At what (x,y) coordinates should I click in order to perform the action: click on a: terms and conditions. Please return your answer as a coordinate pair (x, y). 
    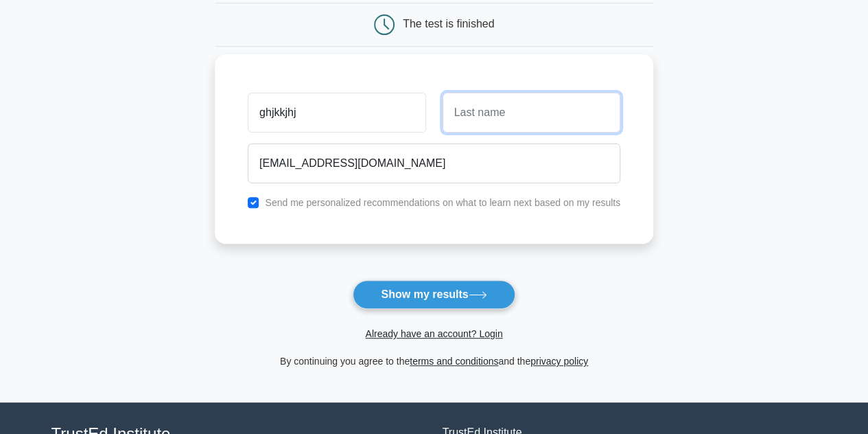
    Looking at the image, I should click on (454, 361).